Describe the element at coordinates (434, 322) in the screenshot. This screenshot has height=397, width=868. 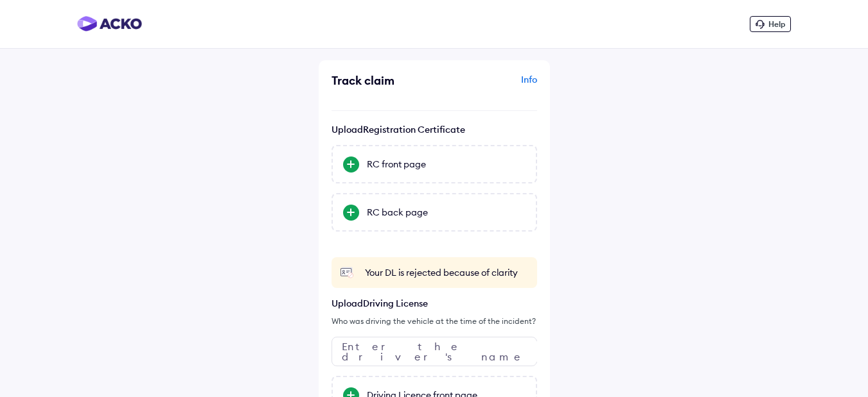
I see `div: Who was driving the vehicle at the time of the incident?` at that location.